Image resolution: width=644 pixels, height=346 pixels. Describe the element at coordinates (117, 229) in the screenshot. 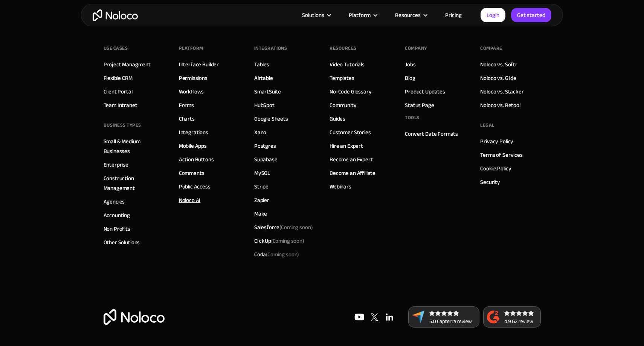

I see `a: Non Profits` at that location.